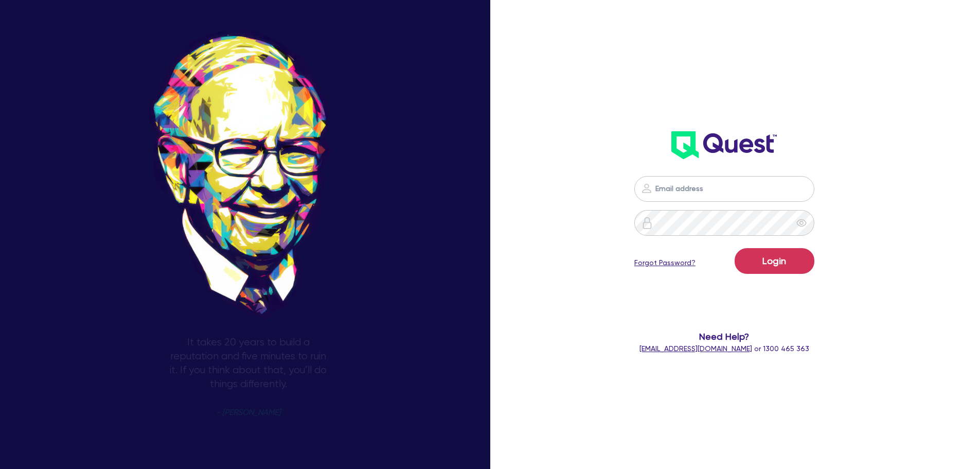  What do you see at coordinates (724, 348) in the screenshot?
I see `span: or 1300 465 363` at bounding box center [724, 348].